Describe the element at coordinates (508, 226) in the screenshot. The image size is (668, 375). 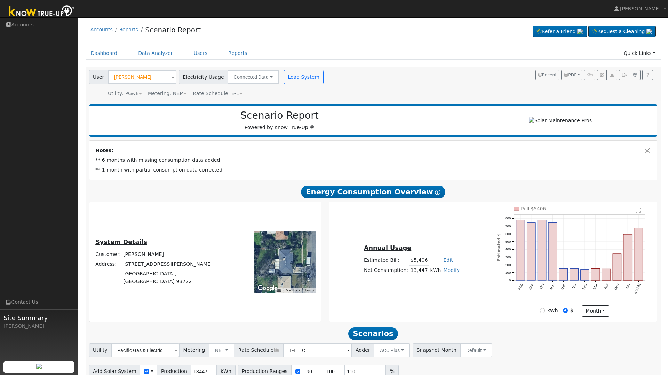
I see `text: 700` at that location.